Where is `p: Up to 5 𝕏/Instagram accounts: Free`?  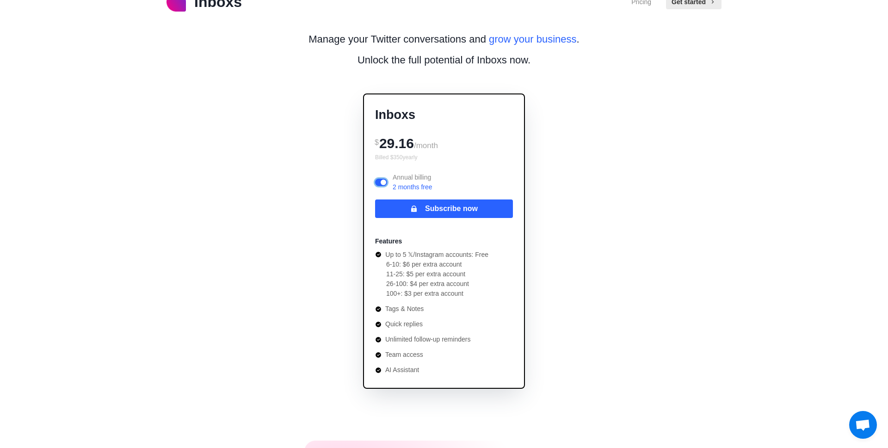 p: Up to 5 𝕏/Instagram accounts: Free is located at coordinates (437, 254).